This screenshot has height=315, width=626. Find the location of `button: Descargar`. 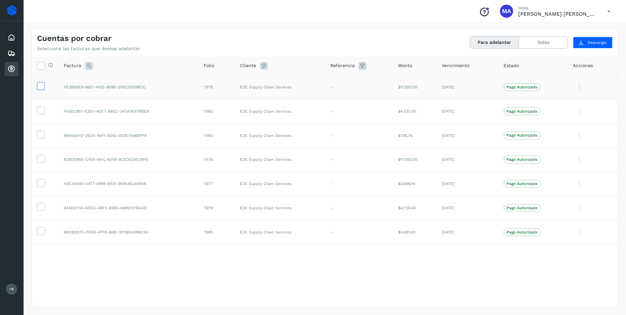

button: Descargar is located at coordinates (592, 43).